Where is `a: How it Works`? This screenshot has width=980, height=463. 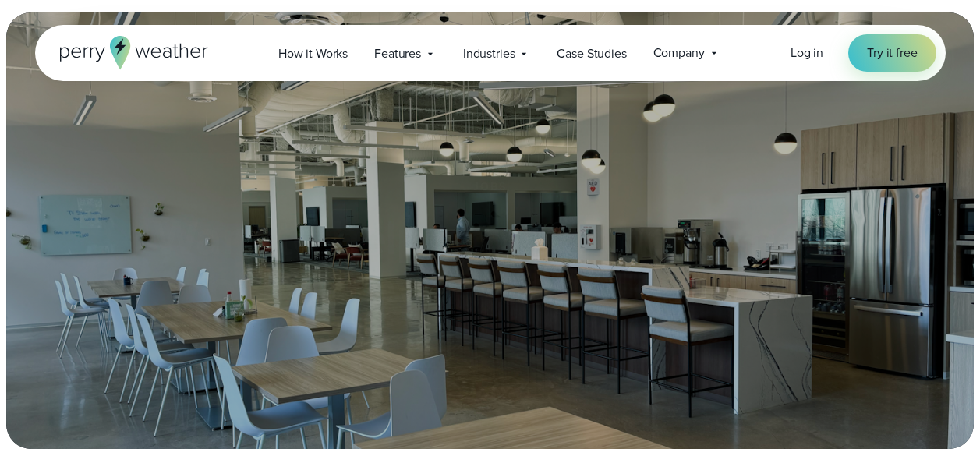 a: How it Works is located at coordinates (313, 53).